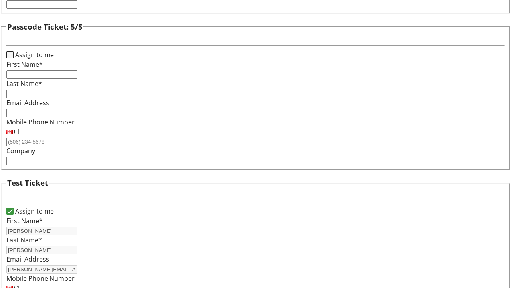  What do you see at coordinates (21, 151) in the screenshot?
I see `label: Company` at bounding box center [21, 151].